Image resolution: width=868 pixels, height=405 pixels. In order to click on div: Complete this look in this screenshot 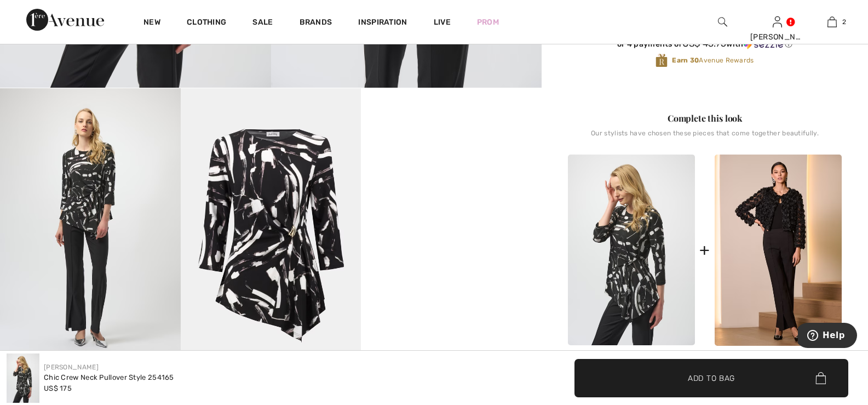, I will do `click(705, 118)`.